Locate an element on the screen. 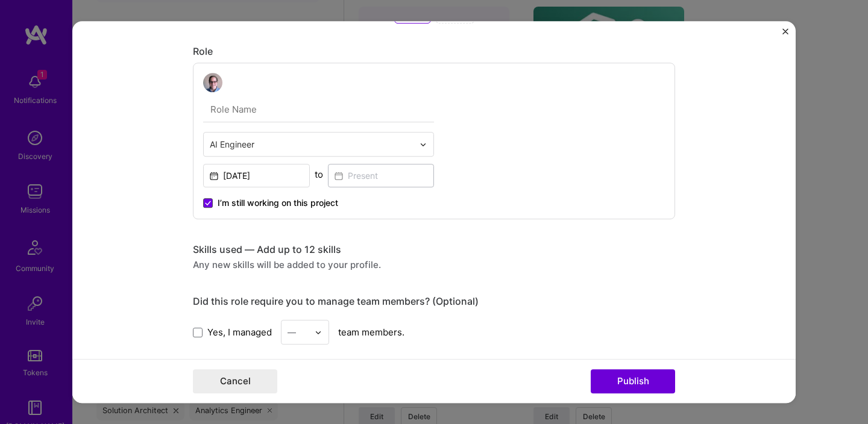 This screenshot has width=868, height=424. span: I’m still working on this project is located at coordinates (278, 203).